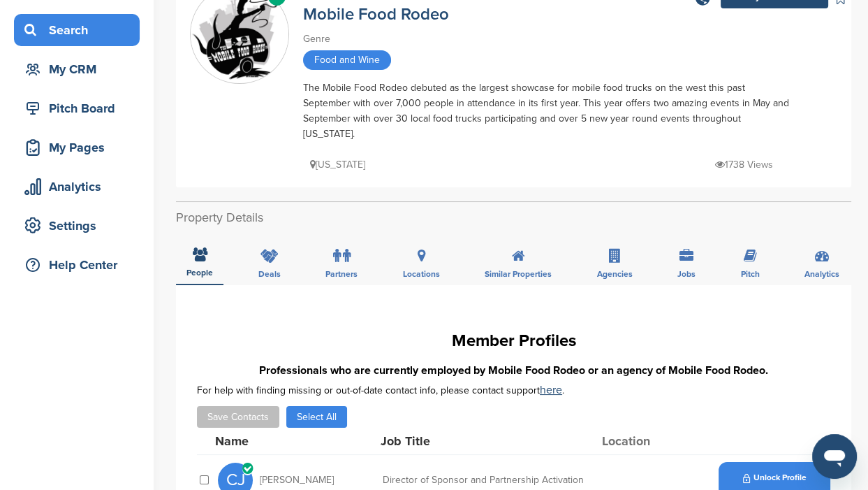  Describe the element at coordinates (80, 225) in the screenshot. I see `div: Settings` at that location.